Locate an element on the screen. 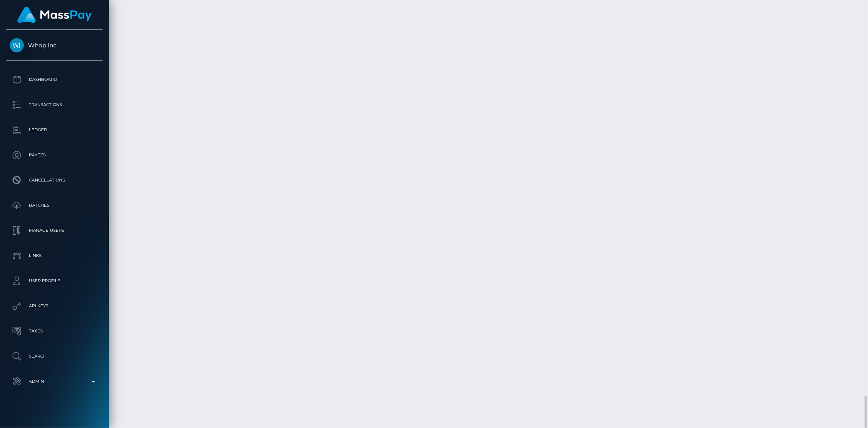 This screenshot has height=428, width=868. a: Search is located at coordinates (55, 356).